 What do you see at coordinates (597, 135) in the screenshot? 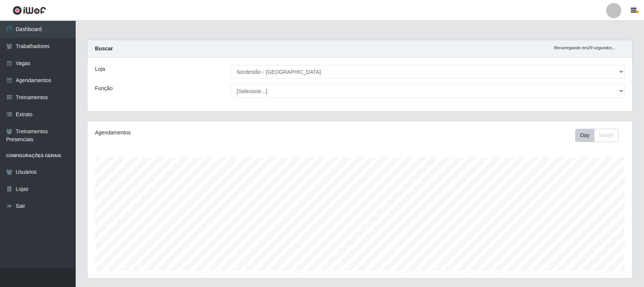
I see `div: First group` at bounding box center [597, 135].